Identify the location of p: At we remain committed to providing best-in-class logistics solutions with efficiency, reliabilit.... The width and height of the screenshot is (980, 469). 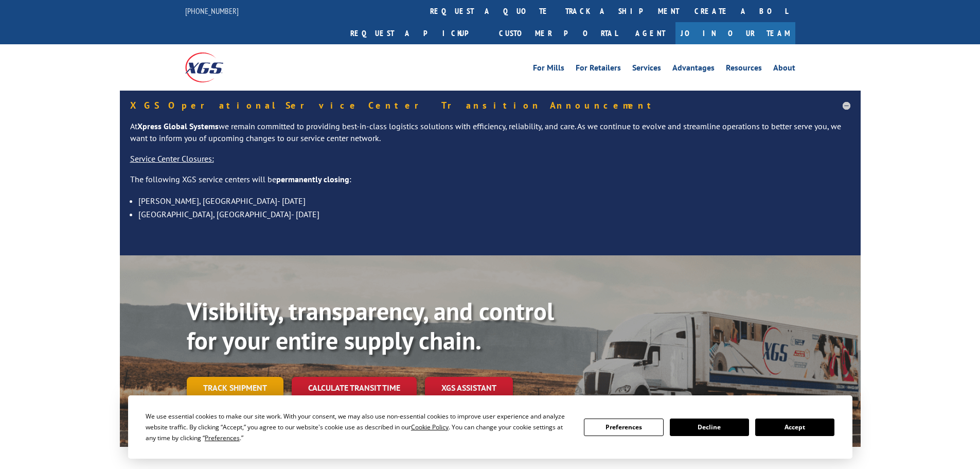
(490, 137).